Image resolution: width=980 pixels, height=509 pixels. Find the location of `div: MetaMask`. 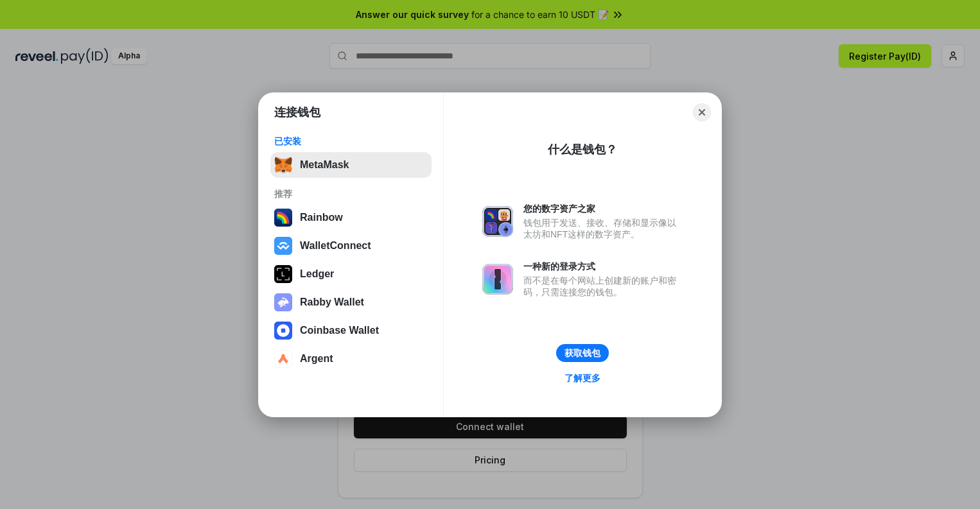

div: MetaMask is located at coordinates (324, 165).